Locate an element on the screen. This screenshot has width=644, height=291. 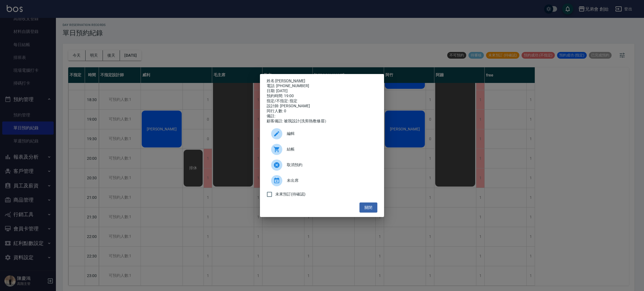
a: 結帳 is located at coordinates (322, 150).